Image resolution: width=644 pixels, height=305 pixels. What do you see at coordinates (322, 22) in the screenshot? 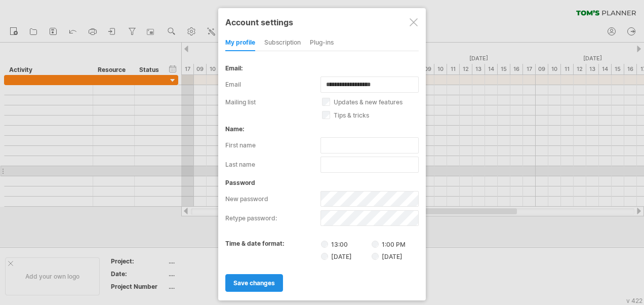
I see `div: Account settings` at bounding box center [322, 22].